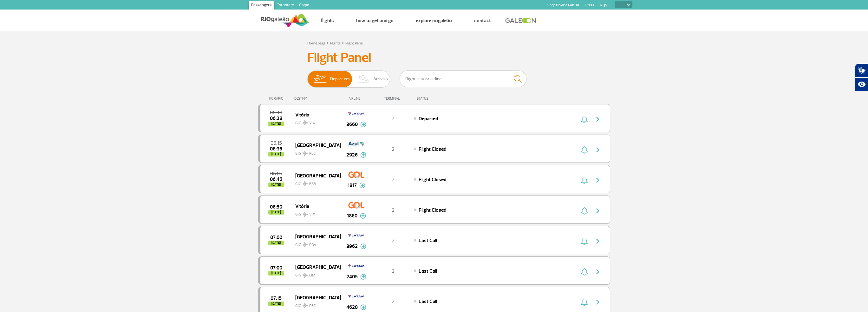 The image size is (868, 312). Describe the element at coordinates (563, 5) in the screenshot. I see `a: Shop On-line GaleOn` at that location.